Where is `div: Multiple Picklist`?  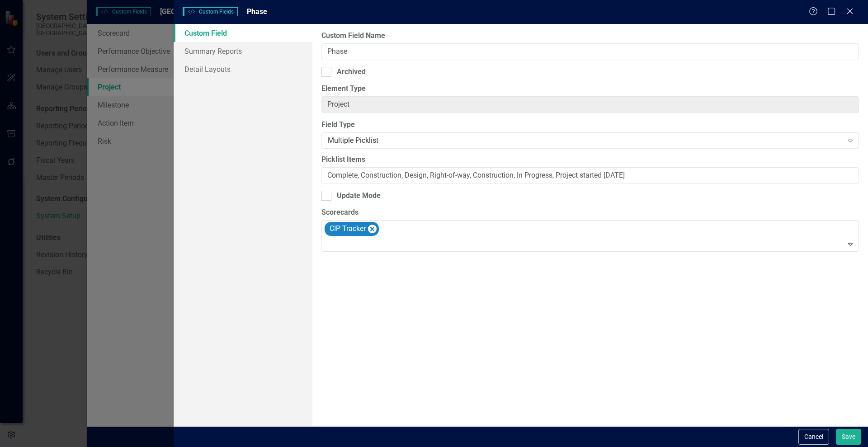 div: Multiple Picklist is located at coordinates (585, 141).